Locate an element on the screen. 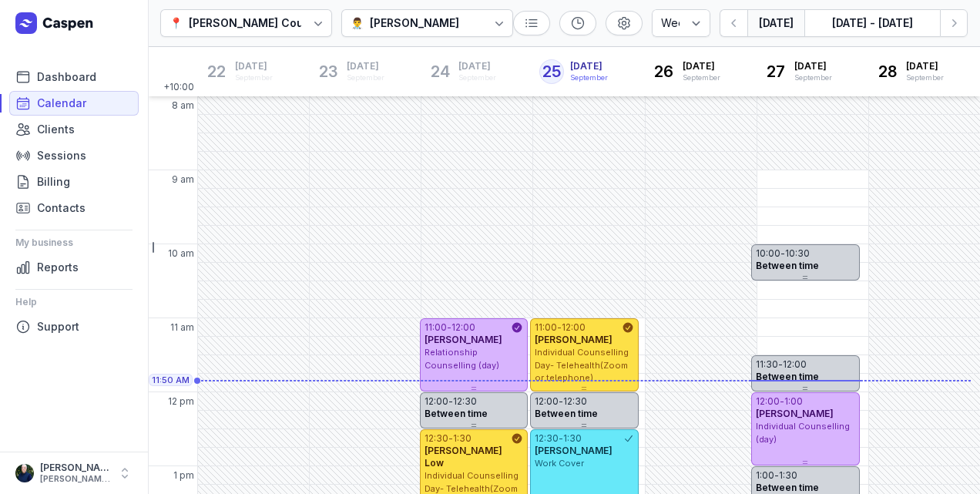 Image resolution: width=980 pixels, height=494 pixels. div: 10:30 is located at coordinates (798, 254).